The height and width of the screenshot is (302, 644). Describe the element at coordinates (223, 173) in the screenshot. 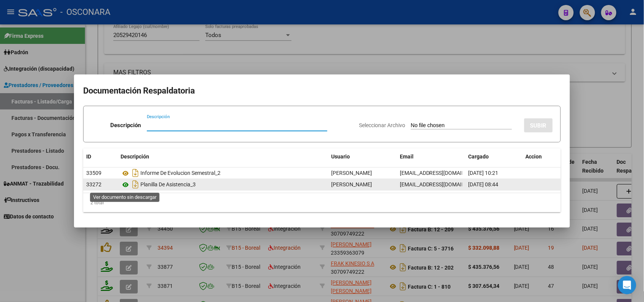

I see `div: Informe De Evolucion Semestral_2` at that location.